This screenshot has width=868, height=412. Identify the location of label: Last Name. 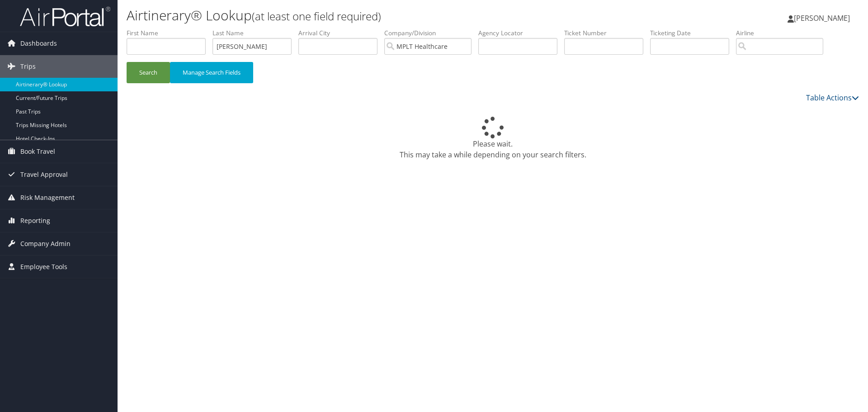
(255, 33).